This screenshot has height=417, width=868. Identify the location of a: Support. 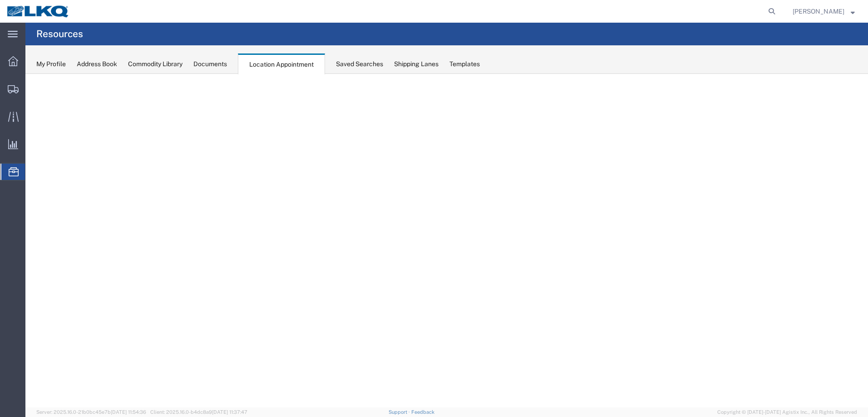
(400, 412).